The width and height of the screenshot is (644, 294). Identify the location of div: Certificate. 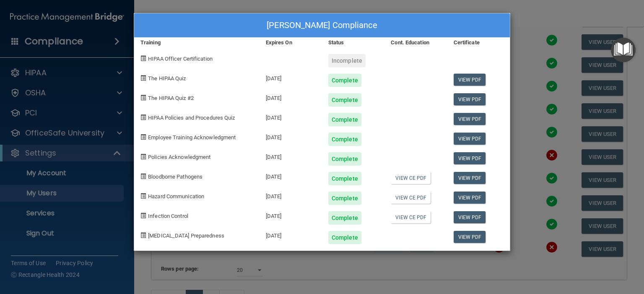
(478, 42).